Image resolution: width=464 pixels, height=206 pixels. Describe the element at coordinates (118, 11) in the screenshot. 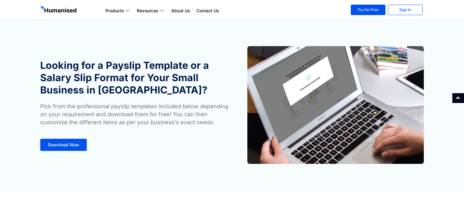

I see `a: Products` at that location.